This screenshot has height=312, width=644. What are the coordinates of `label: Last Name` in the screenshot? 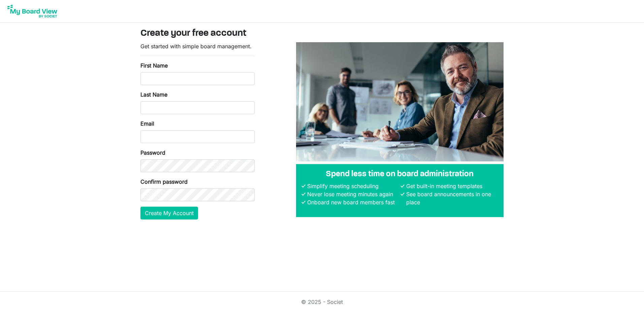 It's located at (154, 94).